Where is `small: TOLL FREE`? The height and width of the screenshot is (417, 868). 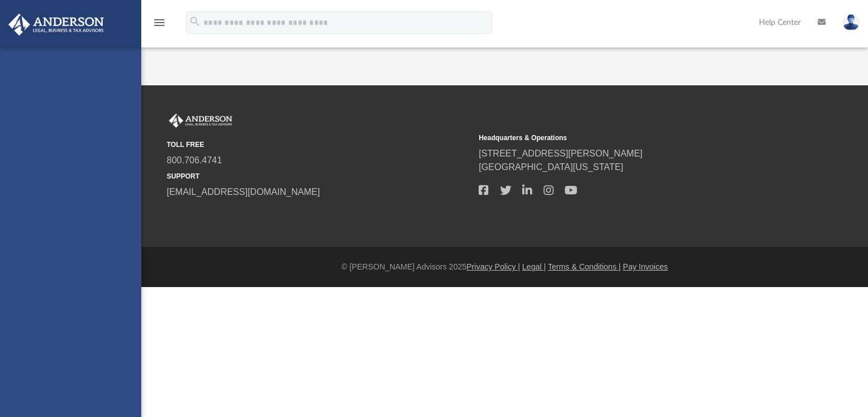
small: TOLL FREE is located at coordinates (318, 145).